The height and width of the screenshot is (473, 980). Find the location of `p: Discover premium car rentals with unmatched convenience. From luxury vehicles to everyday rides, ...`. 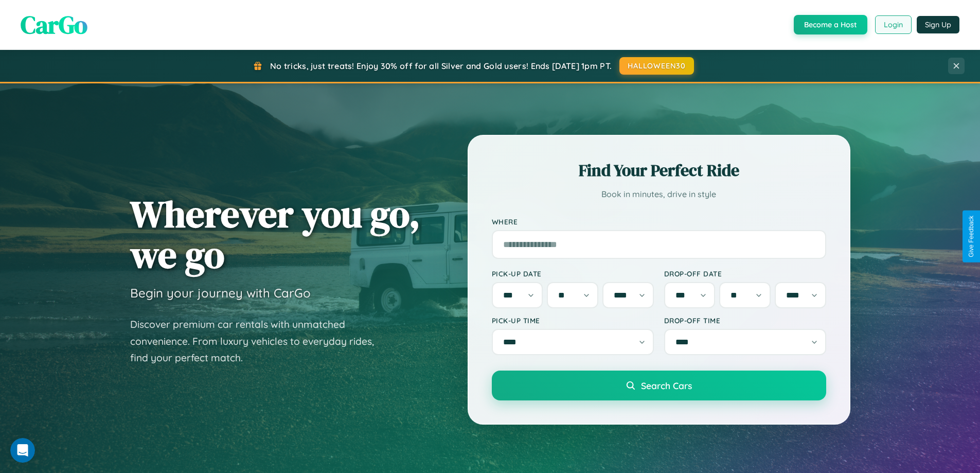

p: Discover premium car rentals with unmatched convenience. From luxury vehicles to everyday rides, ... is located at coordinates (259, 341).